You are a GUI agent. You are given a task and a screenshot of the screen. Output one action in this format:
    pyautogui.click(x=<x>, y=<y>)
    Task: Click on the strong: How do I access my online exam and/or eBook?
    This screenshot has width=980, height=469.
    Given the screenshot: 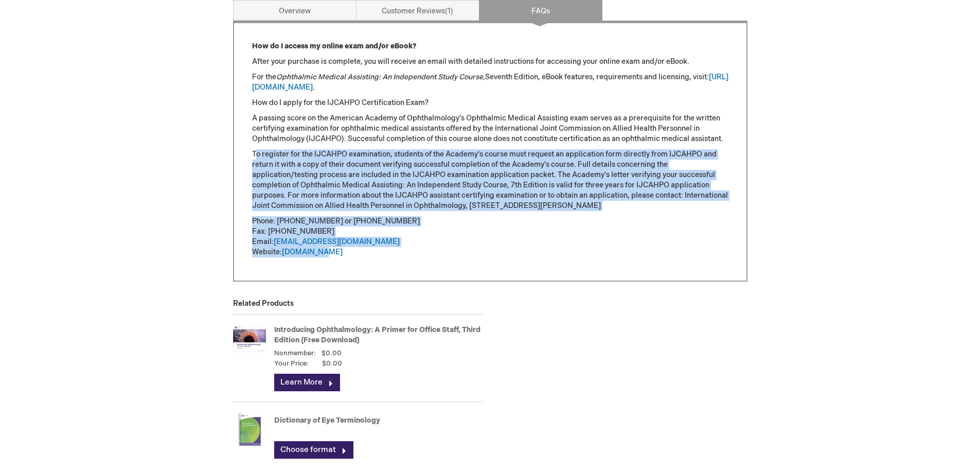 What is the action you would take?
    pyautogui.click(x=334, y=46)
    